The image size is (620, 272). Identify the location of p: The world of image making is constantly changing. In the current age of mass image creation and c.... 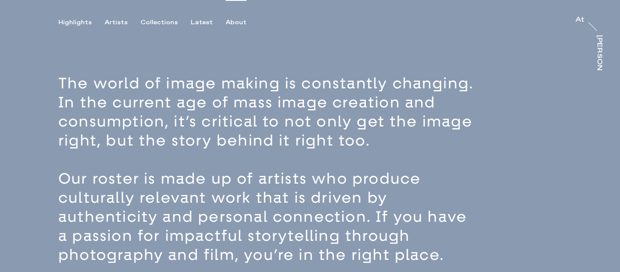
(272, 112).